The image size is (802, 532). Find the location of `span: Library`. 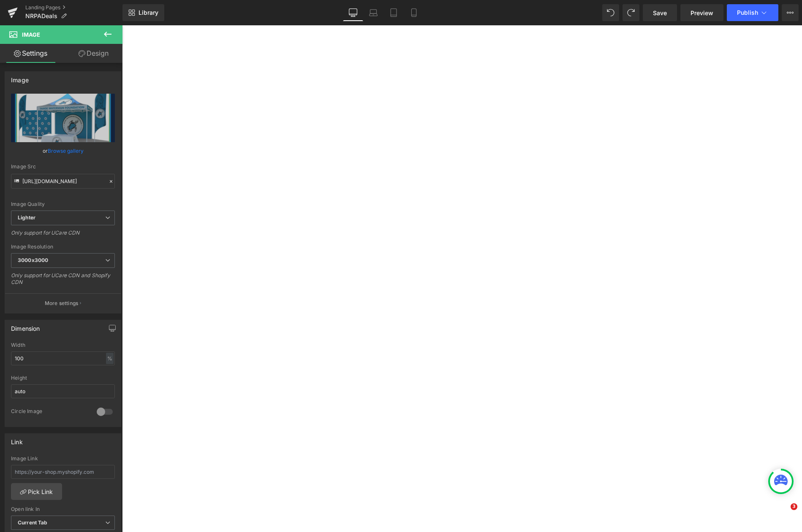

span: Library is located at coordinates (148, 12).